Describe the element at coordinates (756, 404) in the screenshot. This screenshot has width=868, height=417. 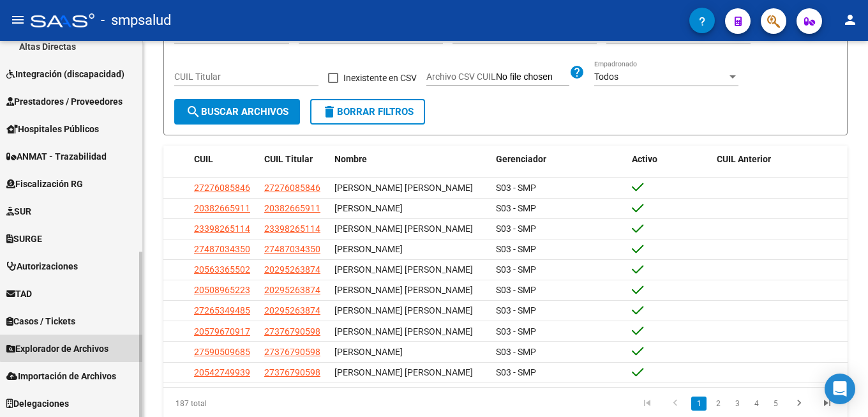
I see `a: 4` at that location.